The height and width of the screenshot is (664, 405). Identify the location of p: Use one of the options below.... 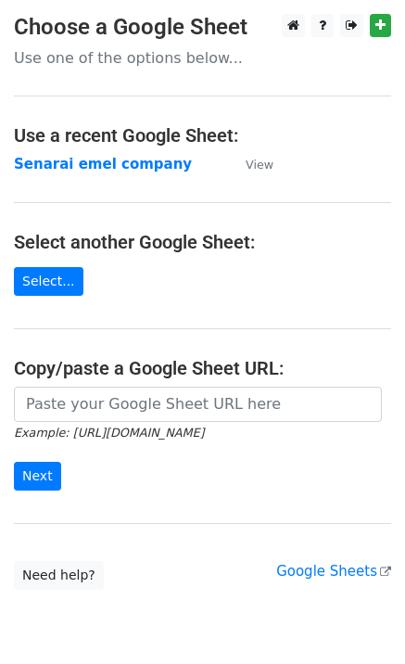
(202, 58).